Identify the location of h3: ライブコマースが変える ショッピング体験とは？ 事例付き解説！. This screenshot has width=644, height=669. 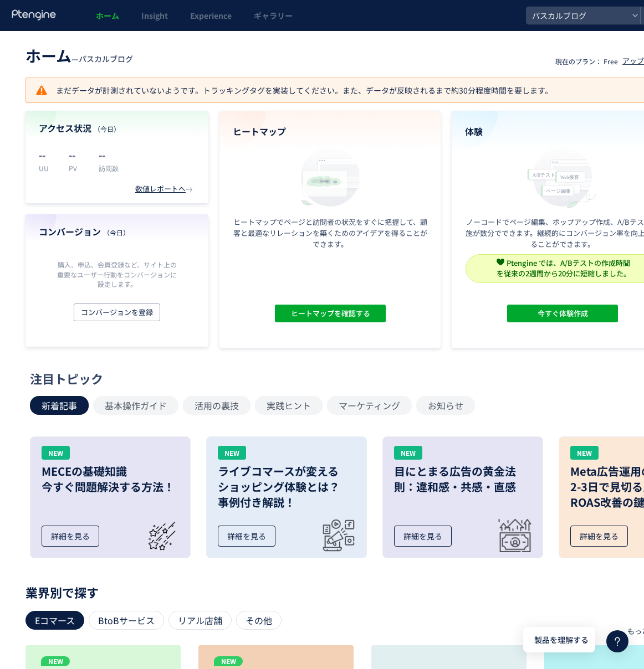
(286, 487).